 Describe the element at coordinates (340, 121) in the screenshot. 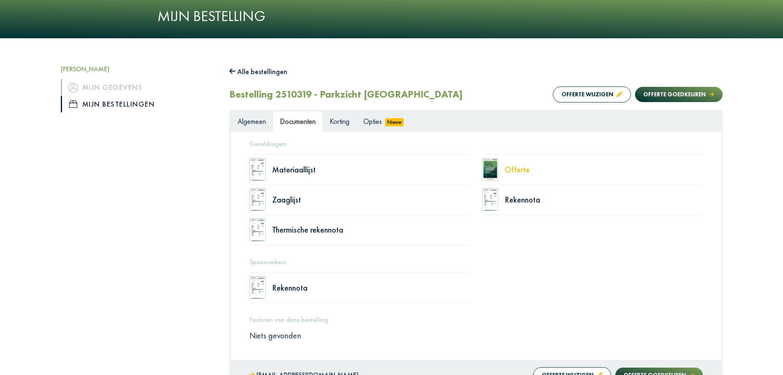

I see `span: Korting` at that location.